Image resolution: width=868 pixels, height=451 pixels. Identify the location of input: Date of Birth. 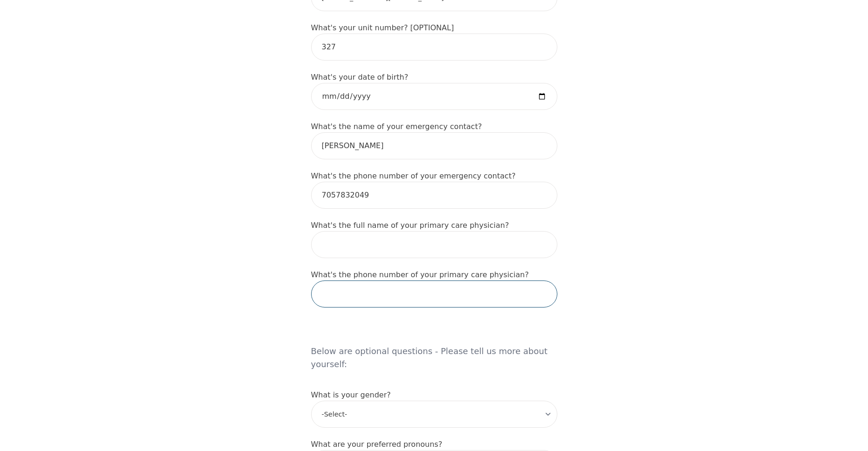
(434, 96).